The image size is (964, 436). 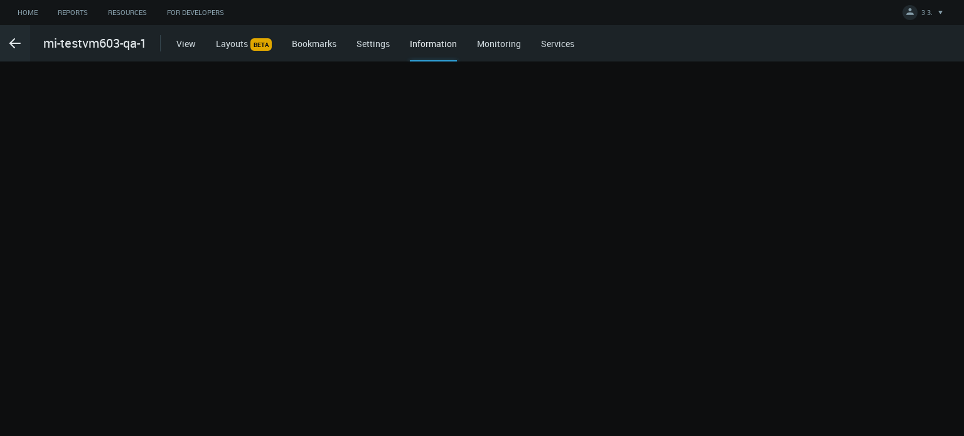 I want to click on span: 3 3., so click(x=927, y=14).